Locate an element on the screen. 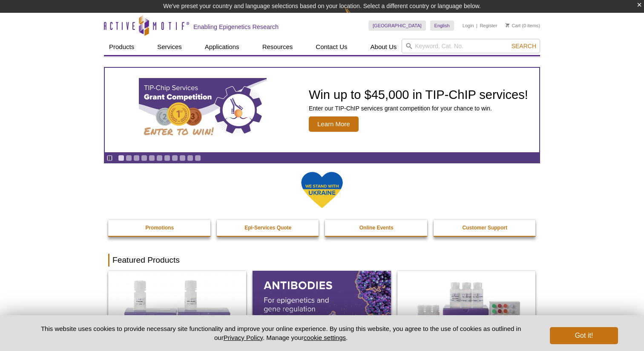 This screenshot has height=351, width=644. p: This website uses cookies to provide necessary site functionality and improve your online experie... is located at coordinates (281, 333).